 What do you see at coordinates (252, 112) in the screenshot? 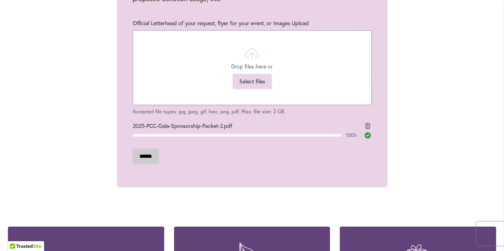
I see `span: Accepted file types: jpg, jpeg, gif, heic, png, pdf, Max. file size: 2 GB.` at bounding box center [252, 112].